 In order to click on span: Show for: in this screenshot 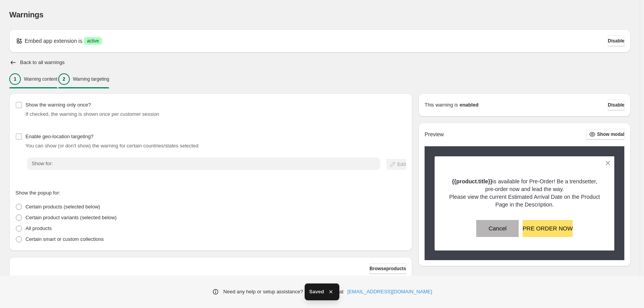, I will do `click(42, 163)`.